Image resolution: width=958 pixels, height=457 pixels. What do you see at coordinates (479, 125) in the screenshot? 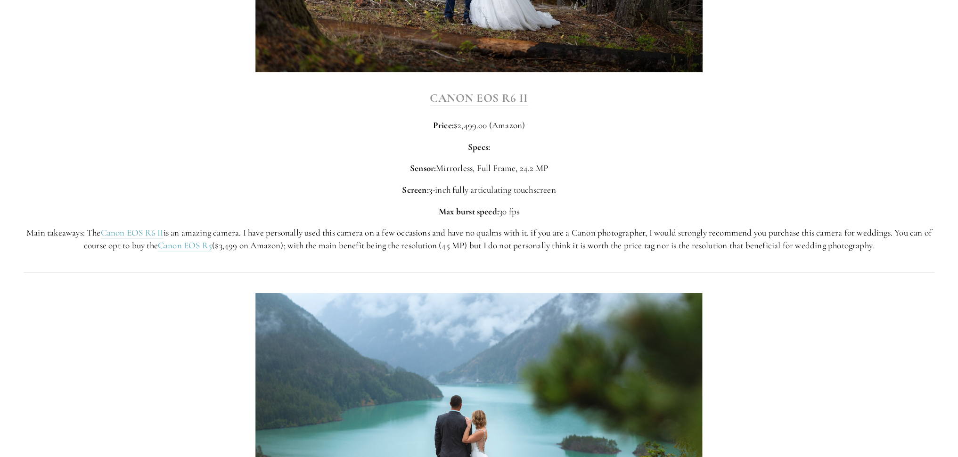
I see `p: $2,499.00 (Amazon)` at bounding box center [479, 125].